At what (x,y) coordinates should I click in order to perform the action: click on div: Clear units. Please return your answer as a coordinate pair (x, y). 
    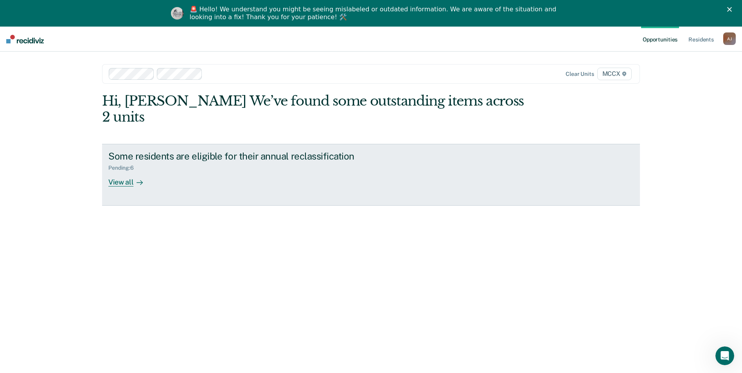
    Looking at the image, I should click on (580, 74).